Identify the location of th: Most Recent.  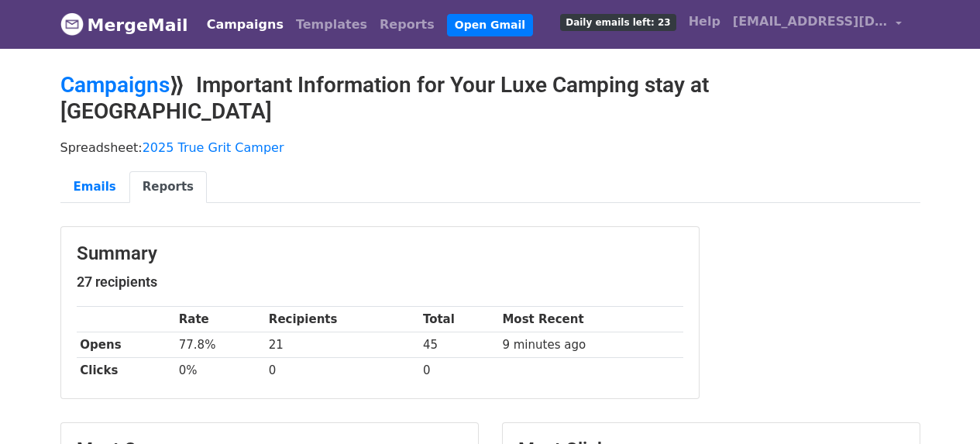
(591, 319).